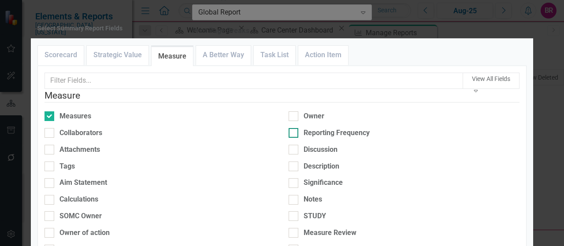  Describe the element at coordinates (80, 28) in the screenshot. I see `div: Select Summary Report Fields` at that location.